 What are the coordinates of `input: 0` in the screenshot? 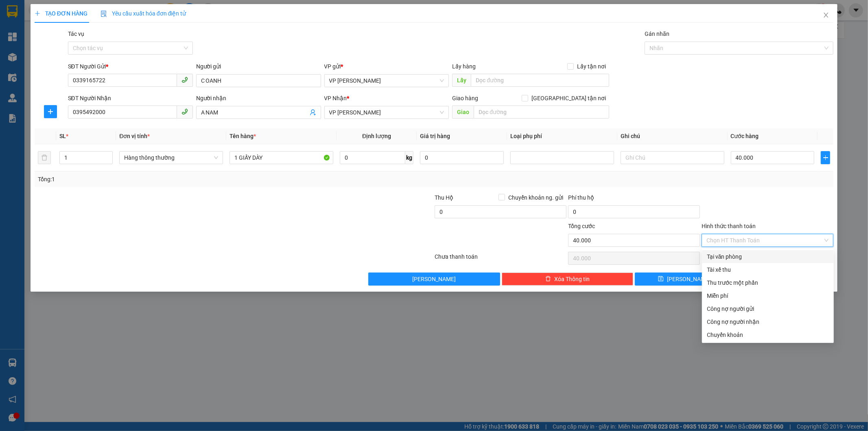 It's located at (462, 158).